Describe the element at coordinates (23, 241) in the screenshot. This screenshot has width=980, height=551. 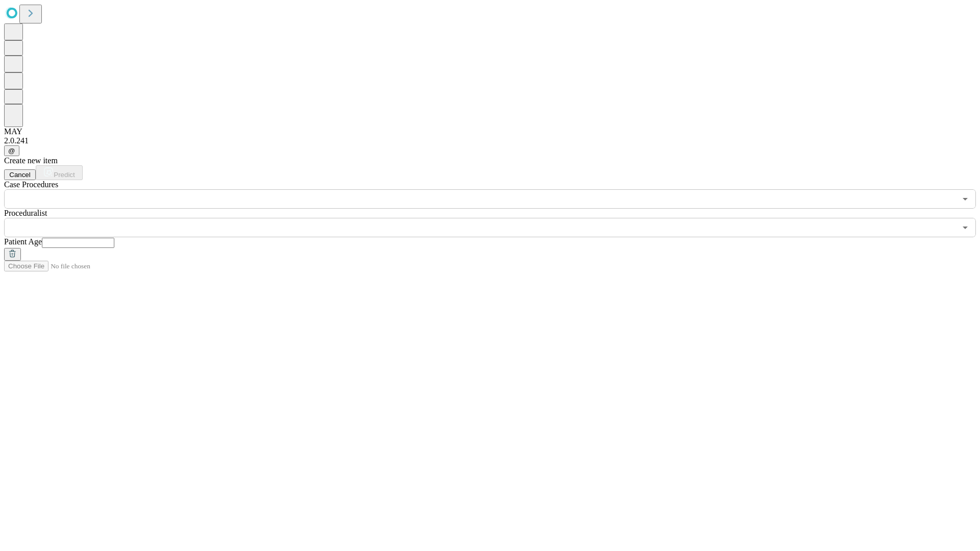
I see `span: Patient Age` at that location.